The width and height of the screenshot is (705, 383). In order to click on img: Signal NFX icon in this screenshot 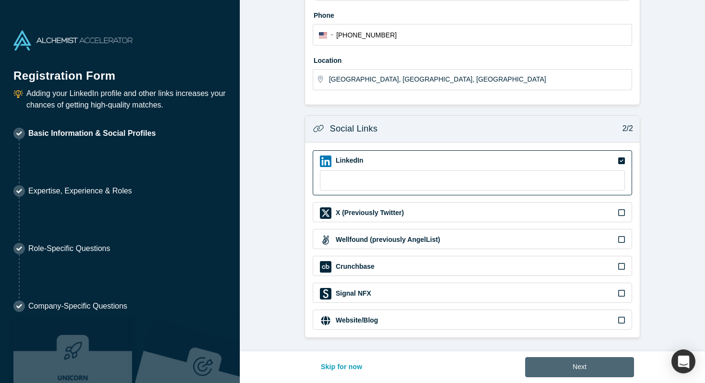, I will do `click(326, 294)`.